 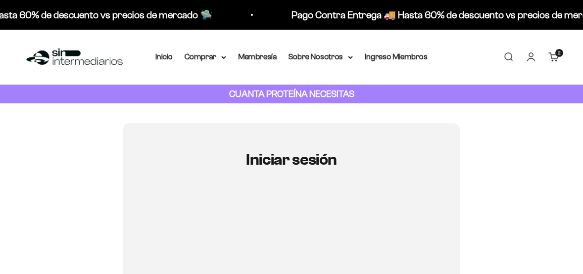 What do you see at coordinates (164, 56) in the screenshot?
I see `a: Inicio` at bounding box center [164, 56].